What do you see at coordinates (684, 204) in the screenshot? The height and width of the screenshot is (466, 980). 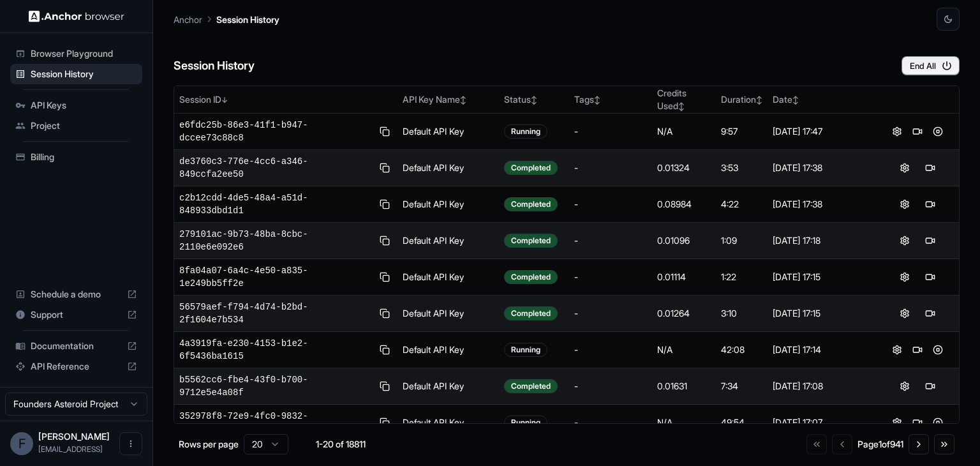 I see `div: 0.08984` at bounding box center [684, 204].